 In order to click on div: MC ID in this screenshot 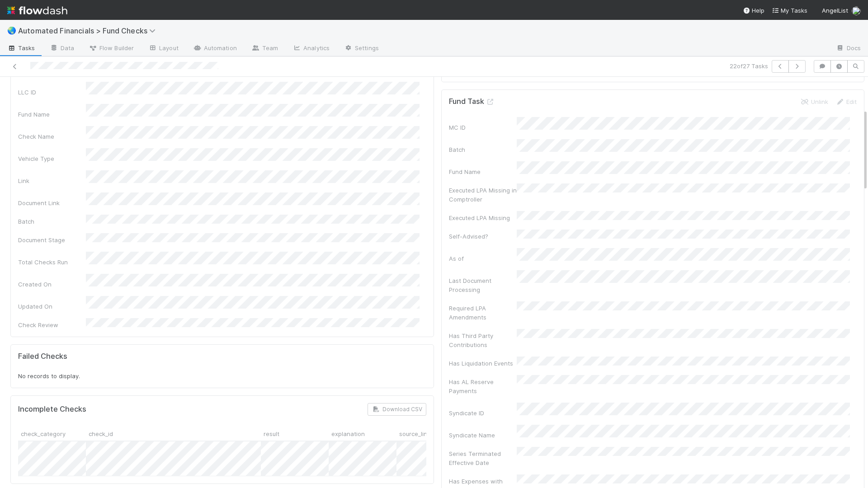, I will do `click(483, 128)`.